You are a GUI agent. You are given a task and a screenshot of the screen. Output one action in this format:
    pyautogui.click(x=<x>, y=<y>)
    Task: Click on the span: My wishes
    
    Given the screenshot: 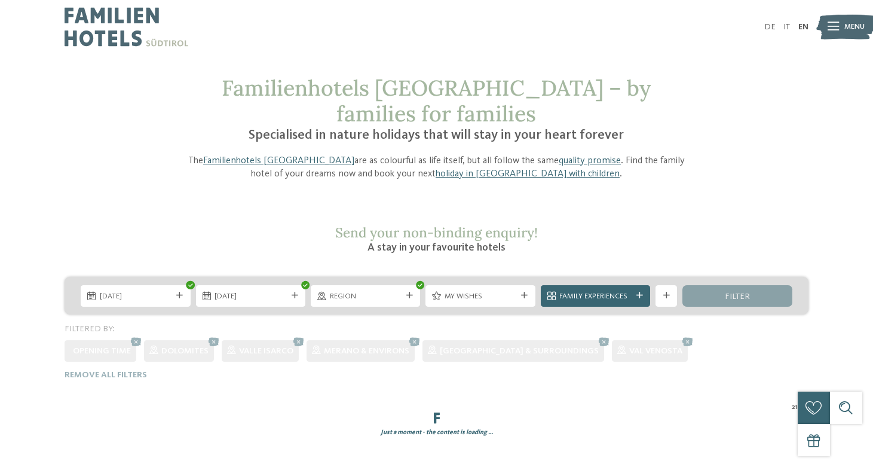 What is the action you would take?
    pyautogui.click(x=481, y=296)
    